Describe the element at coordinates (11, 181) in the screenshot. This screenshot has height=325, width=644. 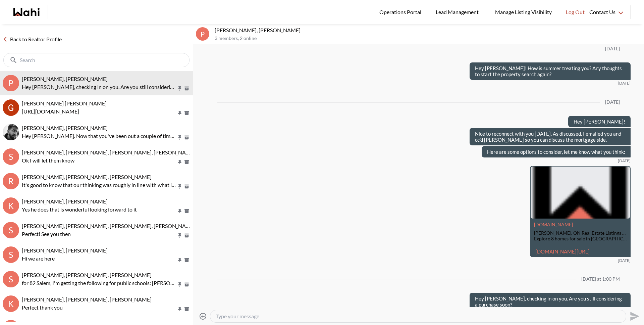
I see `div: R` at that location.